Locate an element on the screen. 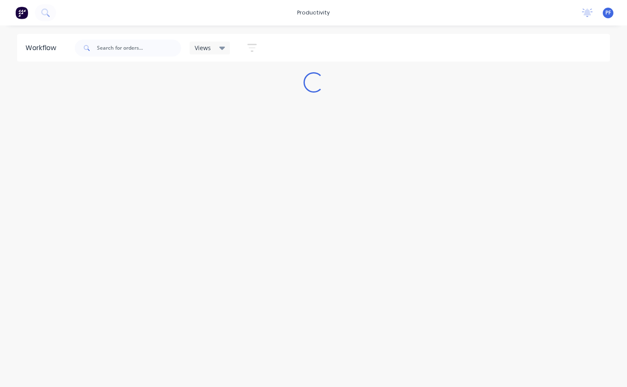 Image resolution: width=627 pixels, height=387 pixels. img: Factory is located at coordinates (22, 13).